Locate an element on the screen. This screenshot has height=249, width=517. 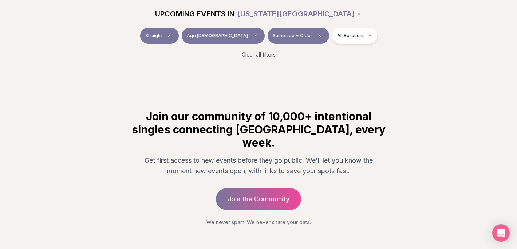
span: Same age + Older is located at coordinates (292, 36).